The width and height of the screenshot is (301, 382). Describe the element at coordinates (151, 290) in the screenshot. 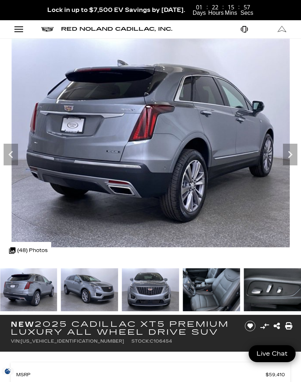

I see `img: New 2025 Argent Silver Metallic Cadillac Premium Luxury image 15` at that location.